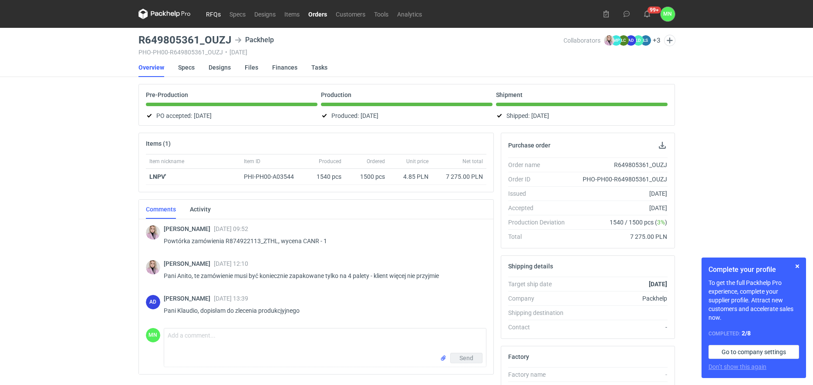 The width and height of the screenshot is (813, 385). What do you see at coordinates (656, 40) in the screenshot?
I see `button: +3` at bounding box center [656, 40].